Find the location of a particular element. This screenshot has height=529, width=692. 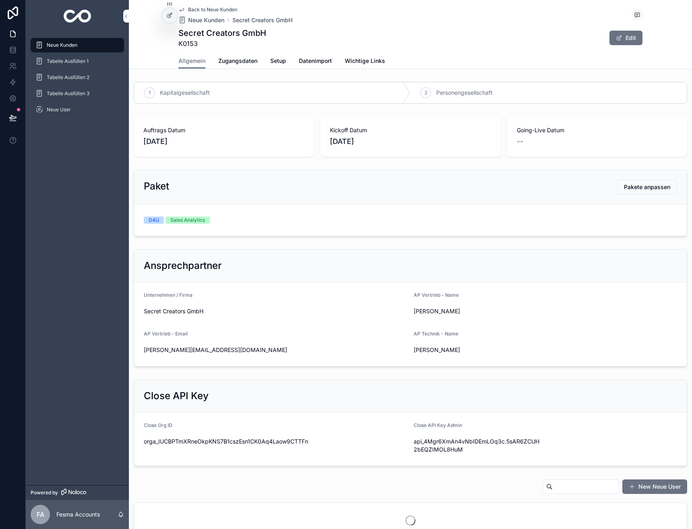

span: FA is located at coordinates (40, 514).